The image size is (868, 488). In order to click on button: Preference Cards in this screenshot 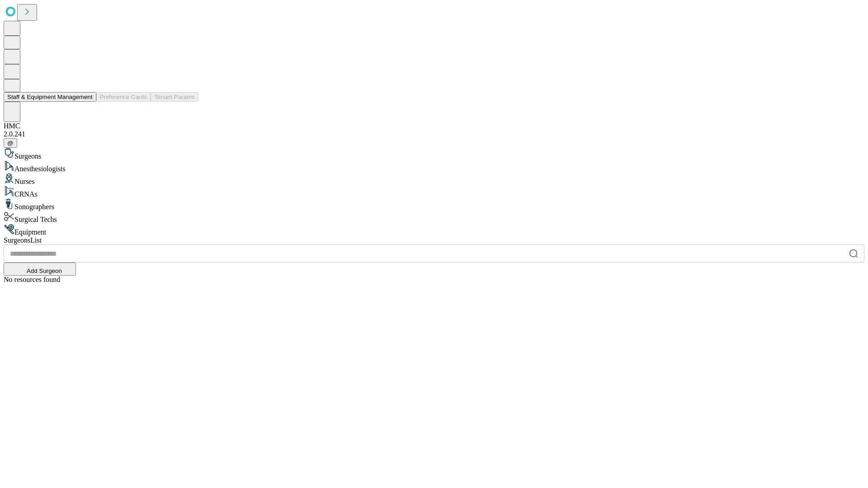, I will do `click(123, 97)`.